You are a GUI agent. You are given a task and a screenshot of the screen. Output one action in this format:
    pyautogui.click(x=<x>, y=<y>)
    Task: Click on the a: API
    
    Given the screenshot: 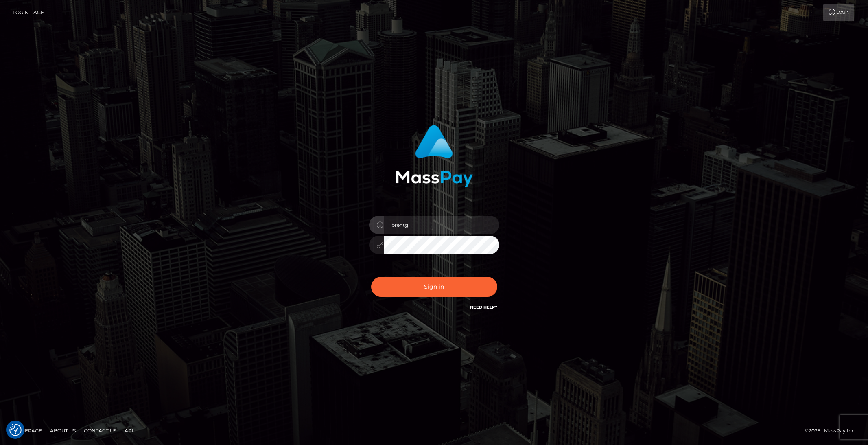 What is the action you would take?
    pyautogui.click(x=129, y=430)
    